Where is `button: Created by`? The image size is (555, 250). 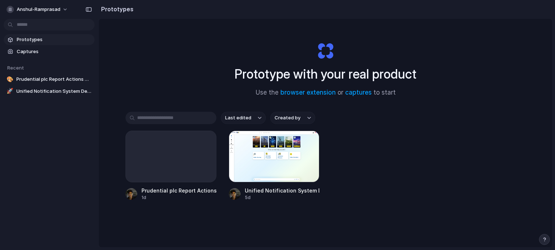
button: Created by is located at coordinates (293, 118).